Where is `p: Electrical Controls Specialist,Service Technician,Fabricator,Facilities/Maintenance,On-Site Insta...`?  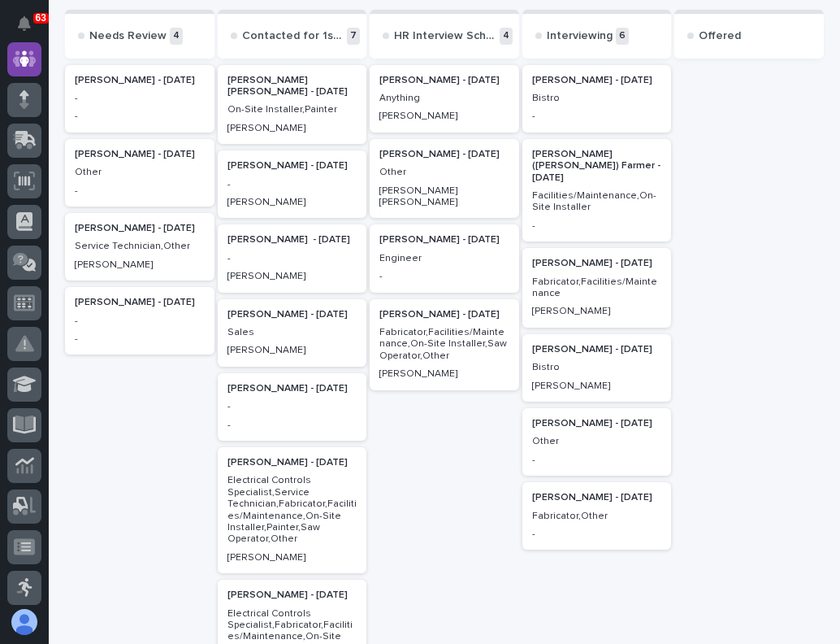 p: Electrical Controls Specialist,Service Technician,Fabricator,Facilities/Maintenance,On-Site Insta... is located at coordinates (293, 509).